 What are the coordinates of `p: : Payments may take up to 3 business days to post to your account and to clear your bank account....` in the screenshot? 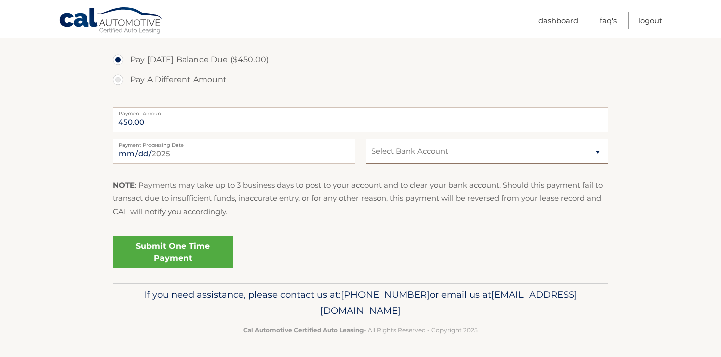 It's located at (361, 198).